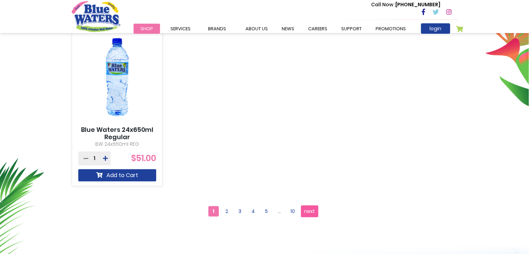 This screenshot has height=254, width=529. What do you see at coordinates (293, 211) in the screenshot?
I see `a: 10` at bounding box center [293, 211].